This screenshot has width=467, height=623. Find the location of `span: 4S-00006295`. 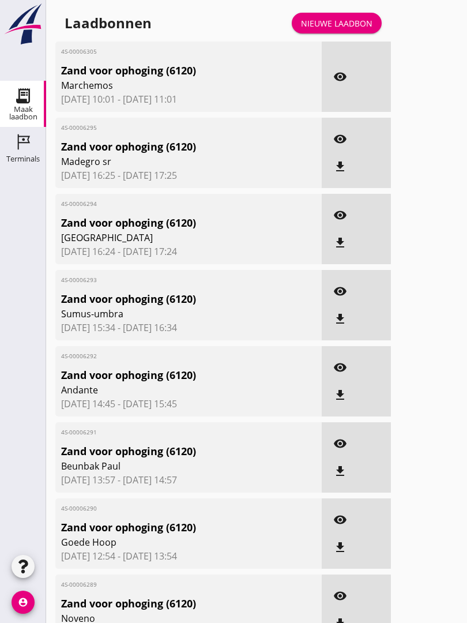

span: 4S-00006295 is located at coordinates (167, 128).